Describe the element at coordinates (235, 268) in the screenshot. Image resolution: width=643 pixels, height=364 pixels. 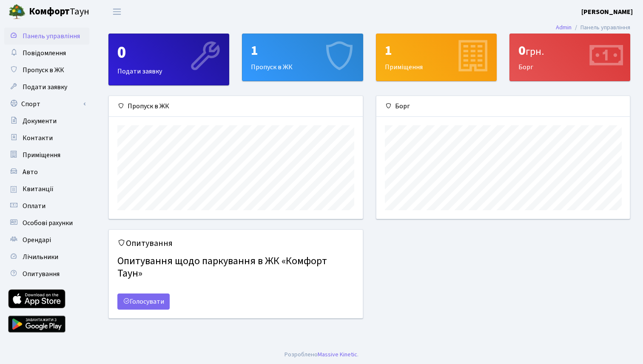
I see `h4: Опитування щодо паркування в ЖК «Комфорт Таун»` at that location.